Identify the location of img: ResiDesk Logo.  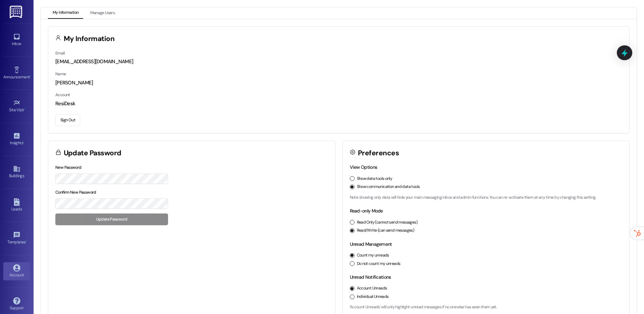
(16, 12).